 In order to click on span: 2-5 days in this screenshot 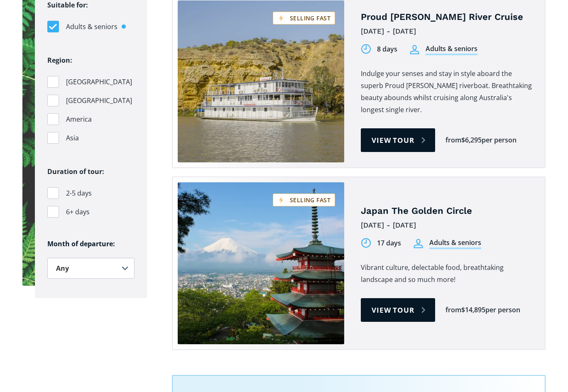, I will do `click(79, 193)`.